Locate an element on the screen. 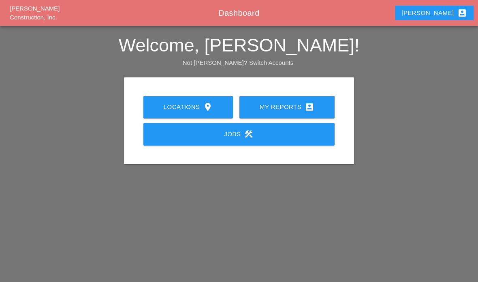 Image resolution: width=478 pixels, height=282 pixels. a: Jobs is located at coordinates (239, 134).